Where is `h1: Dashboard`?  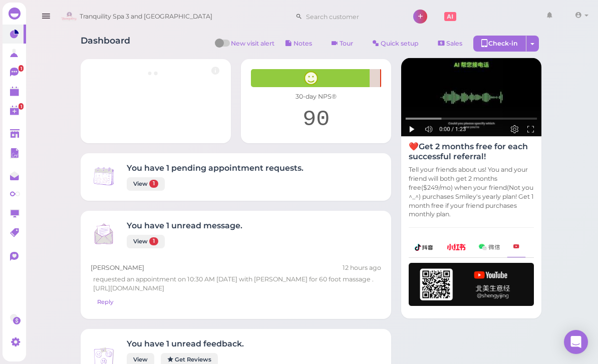 h1: Dashboard is located at coordinates (105, 45).